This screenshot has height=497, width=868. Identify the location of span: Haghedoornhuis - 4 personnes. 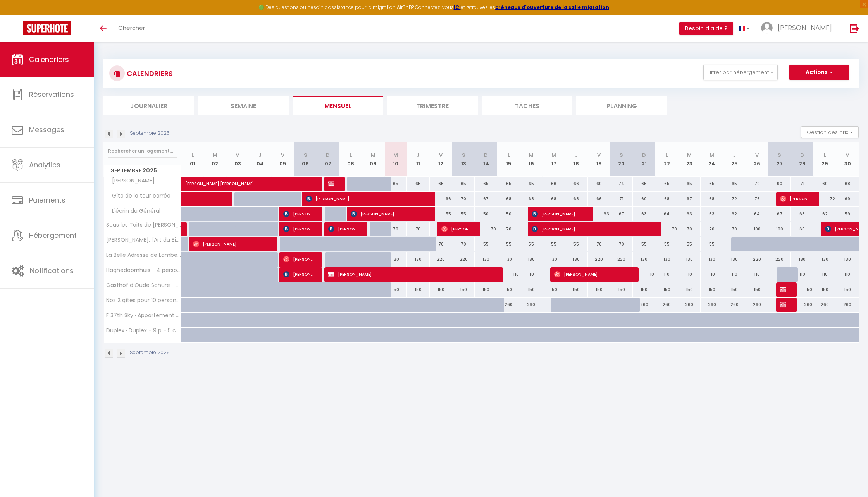
(144, 270).